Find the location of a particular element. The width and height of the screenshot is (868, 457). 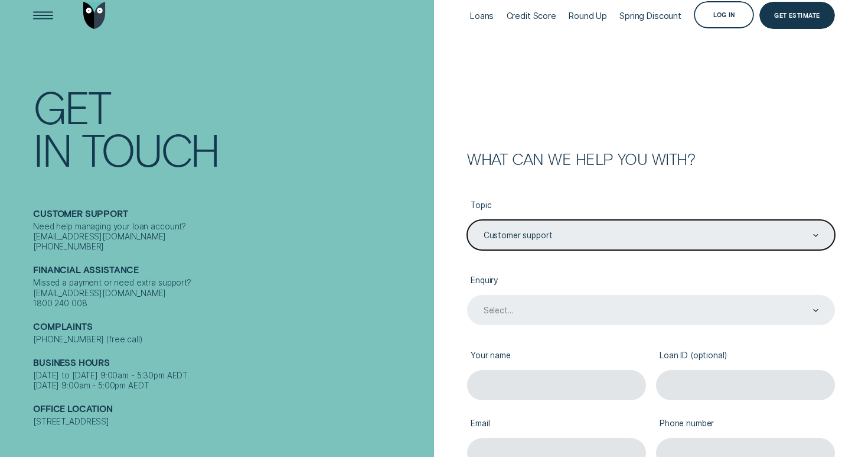

label: Email is located at coordinates (557, 424).